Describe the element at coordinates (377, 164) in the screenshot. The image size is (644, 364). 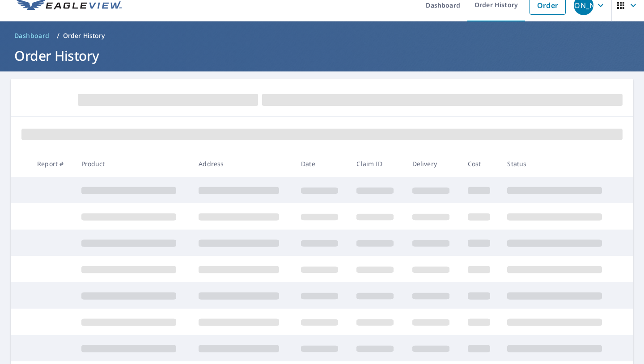
I see `th: Claim ID` at that location.